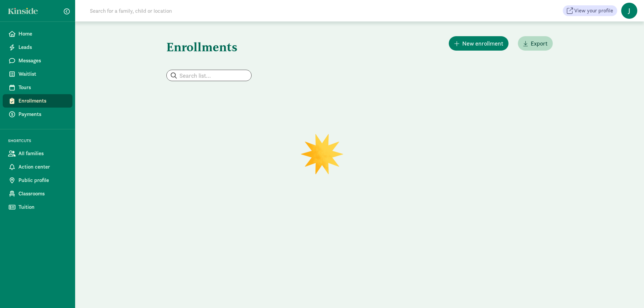 The height and width of the screenshot is (308, 644). What do you see at coordinates (37, 101) in the screenshot?
I see `a: Enrollments` at bounding box center [37, 101].